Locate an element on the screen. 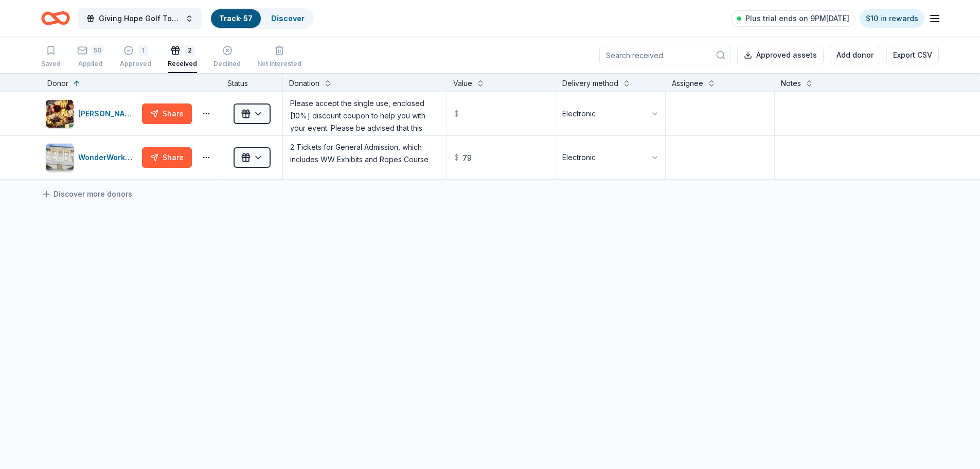  a: $10 in rewards is located at coordinates (892, 18).